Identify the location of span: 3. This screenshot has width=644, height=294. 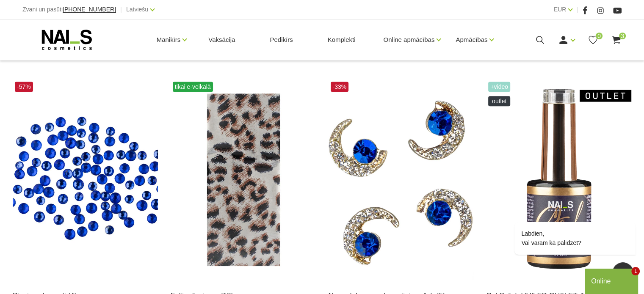
(623, 36).